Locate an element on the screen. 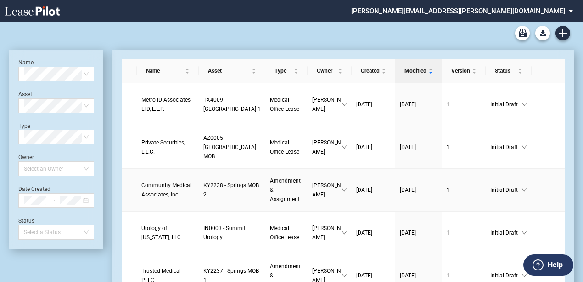 The width and height of the screenshot is (583, 282). span: Community Medical Associates, Inc. is located at coordinates (166, 190).